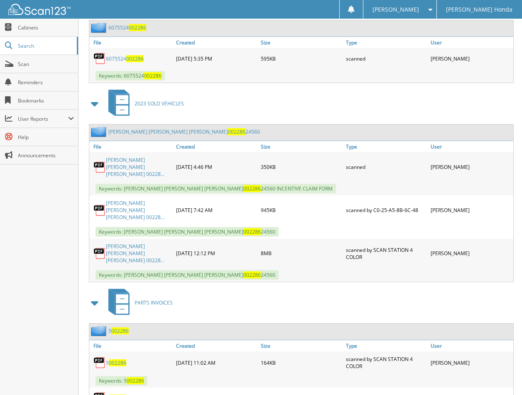 The height and width of the screenshot is (395, 522). I want to click on span: PARTS INVOICES, so click(154, 303).